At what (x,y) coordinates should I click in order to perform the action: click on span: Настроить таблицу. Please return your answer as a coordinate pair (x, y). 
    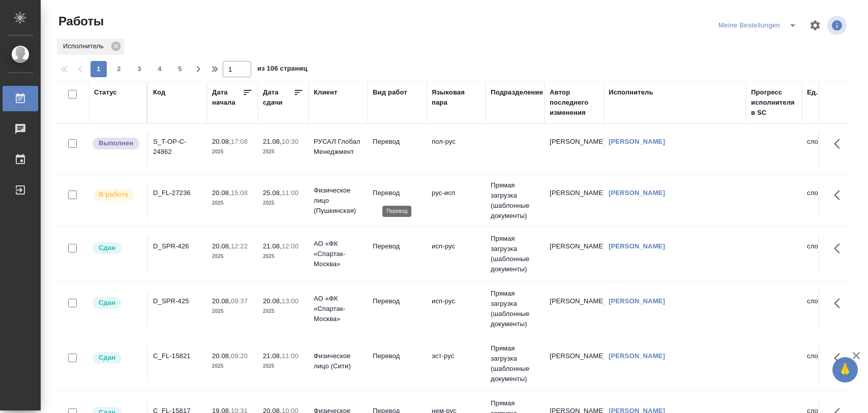
    Looking at the image, I should click on (815, 25).